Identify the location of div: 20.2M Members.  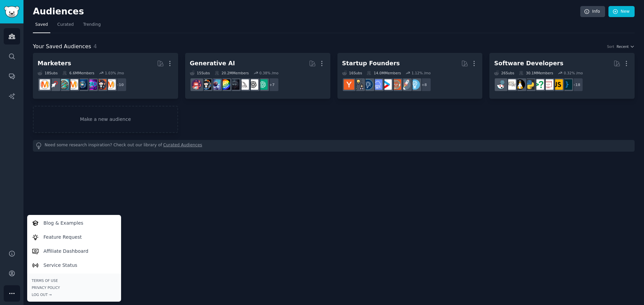
(232, 73).